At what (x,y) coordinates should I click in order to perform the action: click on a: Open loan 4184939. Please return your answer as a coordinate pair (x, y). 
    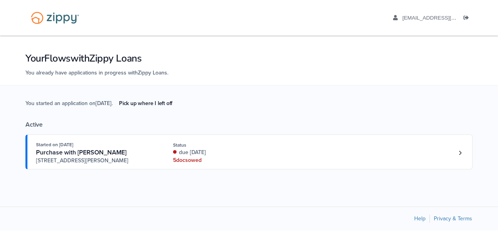
    Looking at the image, I should click on (249, 151).